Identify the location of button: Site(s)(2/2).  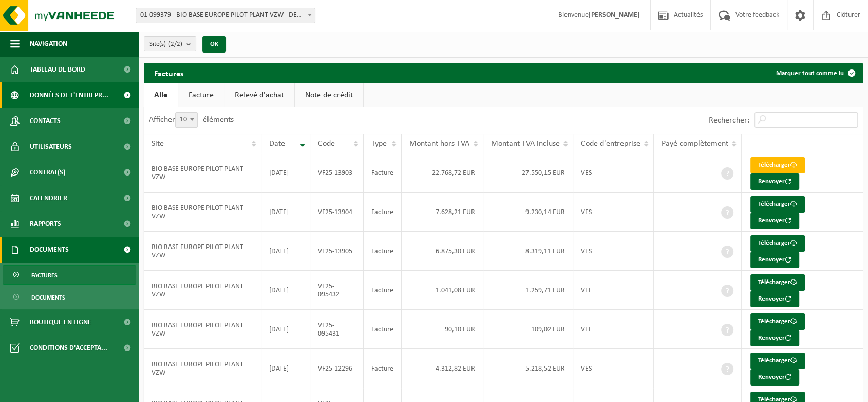
(170, 44).